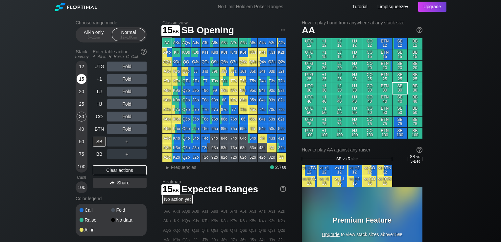 The image size is (501, 242). What do you see at coordinates (99, 79) in the screenshot?
I see `div: +1` at bounding box center [99, 79].